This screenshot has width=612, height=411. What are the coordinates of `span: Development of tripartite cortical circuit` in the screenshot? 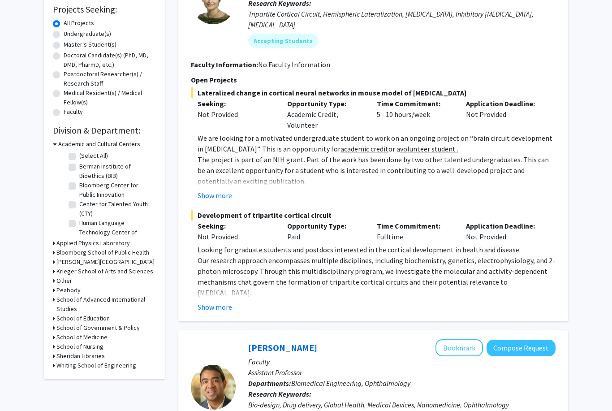 It's located at (373, 215).